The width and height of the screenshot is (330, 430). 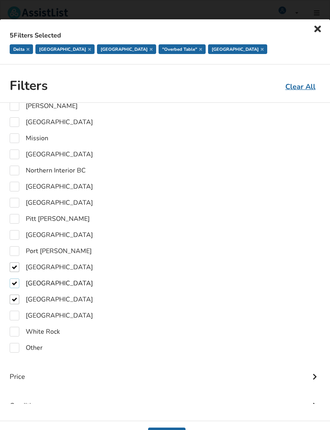 I want to click on h5: 5 Filters Selected, so click(x=163, y=35).